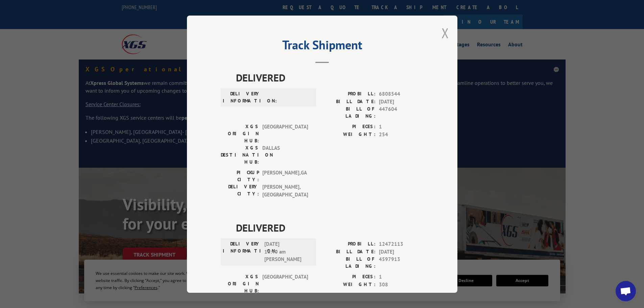 This screenshot has height=308, width=644. Describe the element at coordinates (401, 244) in the screenshot. I see `span: 12472113` at that location.